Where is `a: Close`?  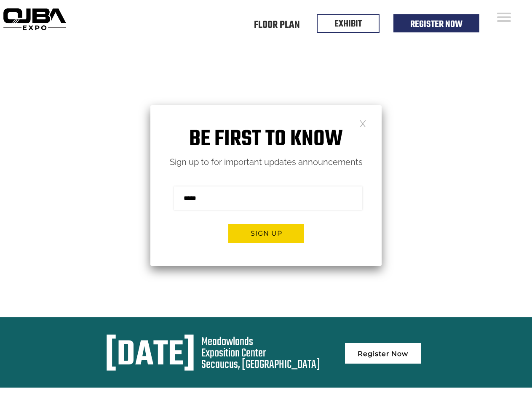 a: Close is located at coordinates (362, 123).